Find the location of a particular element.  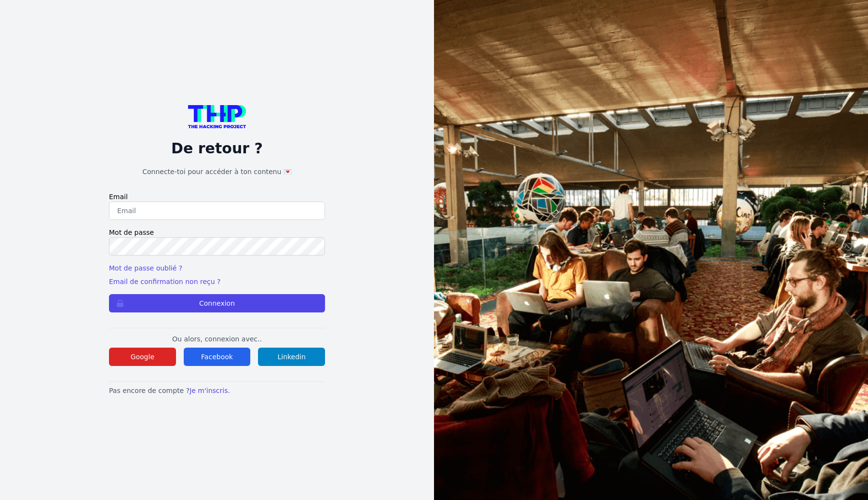

button: Google is located at coordinates (142, 357).